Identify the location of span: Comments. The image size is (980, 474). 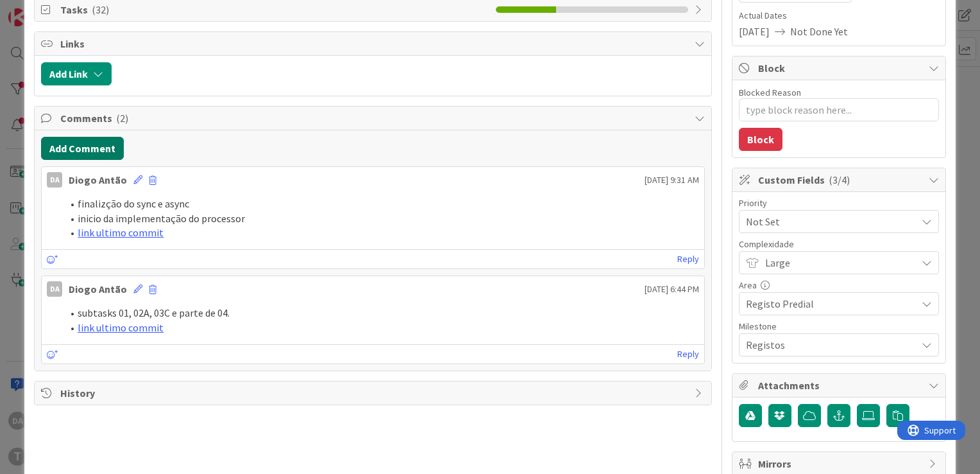
(374, 118).